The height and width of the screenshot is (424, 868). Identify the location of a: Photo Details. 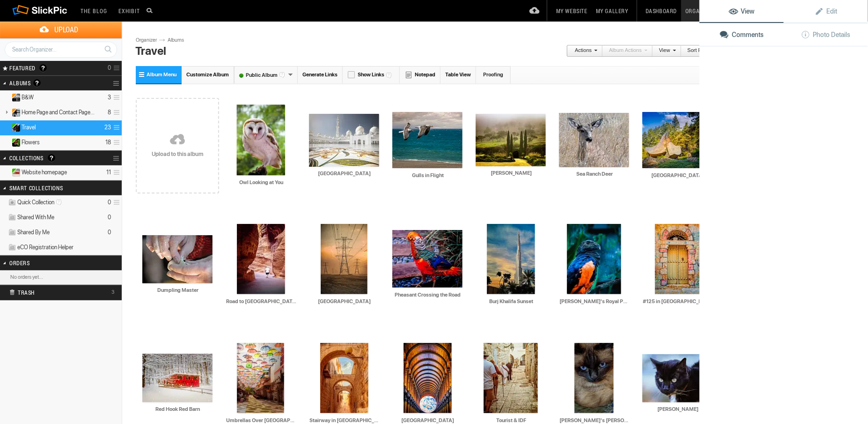
(826, 35).